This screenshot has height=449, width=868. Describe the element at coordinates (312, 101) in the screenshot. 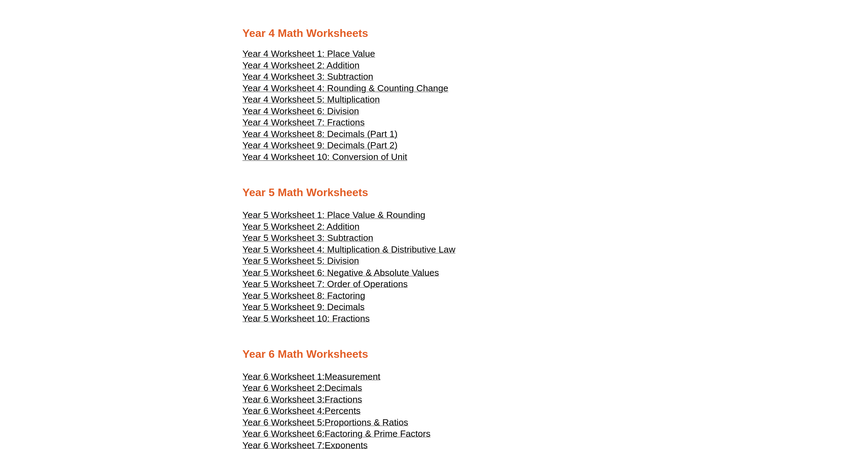

I see `a: Year 4 Worksheet 5: Multiplication` at that location.